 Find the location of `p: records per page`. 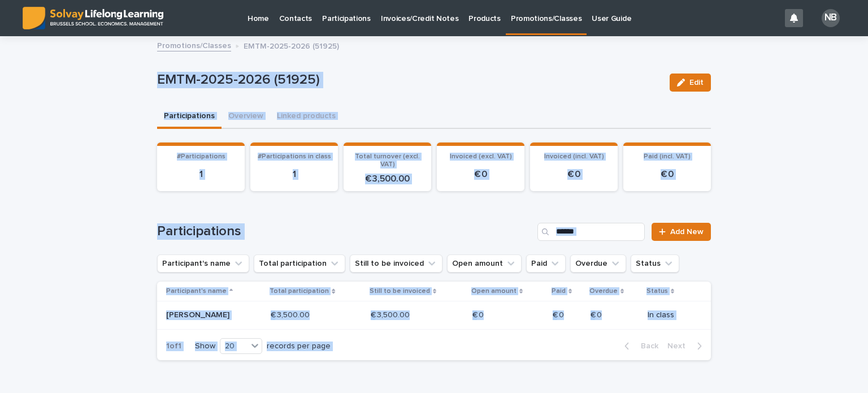

p: records per page is located at coordinates (298, 346).